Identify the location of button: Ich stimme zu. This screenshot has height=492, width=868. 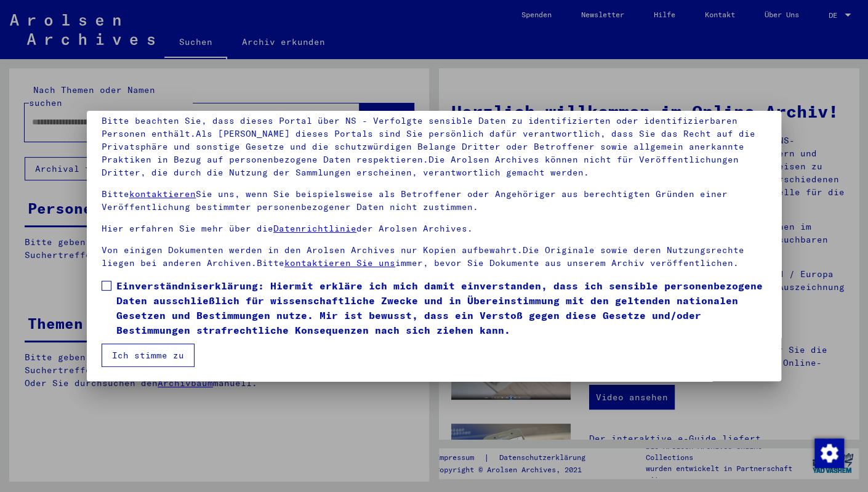
(148, 355).